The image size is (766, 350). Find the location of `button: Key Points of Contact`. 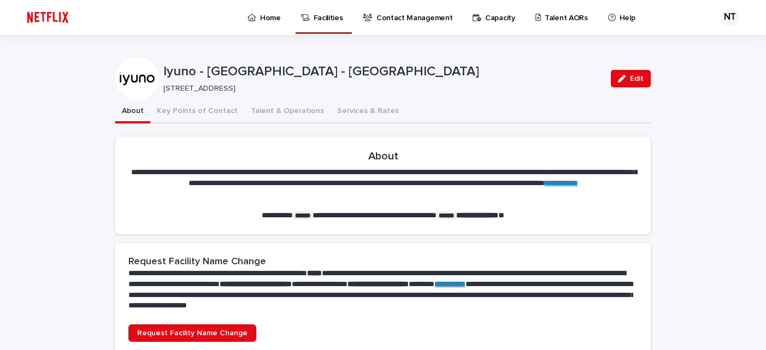

button: Key Points of Contact is located at coordinates (197, 112).